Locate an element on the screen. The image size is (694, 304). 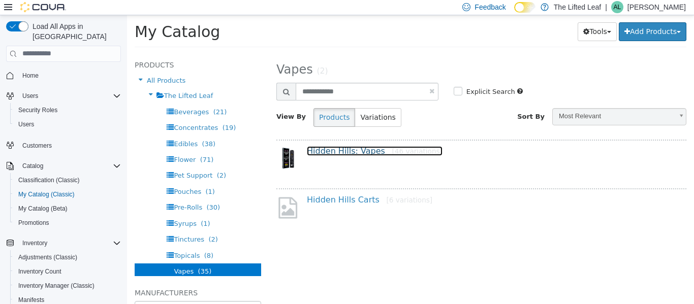
span: View By is located at coordinates (164, 101).